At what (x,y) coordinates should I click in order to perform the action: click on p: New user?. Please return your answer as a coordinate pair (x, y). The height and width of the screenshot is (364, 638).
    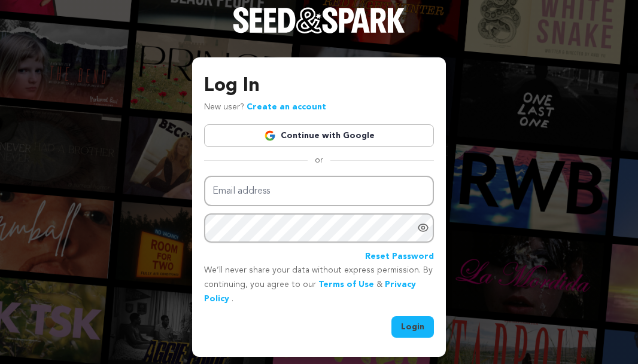
    Looking at the image, I should click on (265, 108).